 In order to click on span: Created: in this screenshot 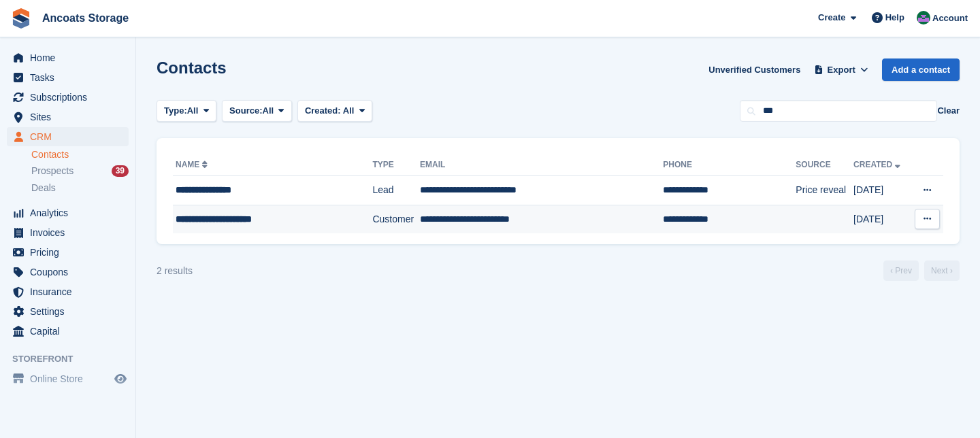, I will do `click(323, 110)`.